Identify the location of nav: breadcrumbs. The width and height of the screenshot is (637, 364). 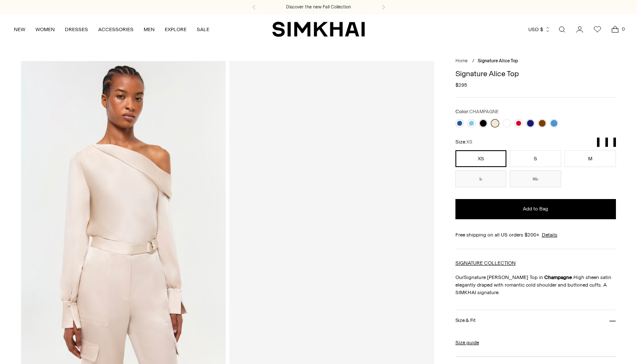
(536, 61).